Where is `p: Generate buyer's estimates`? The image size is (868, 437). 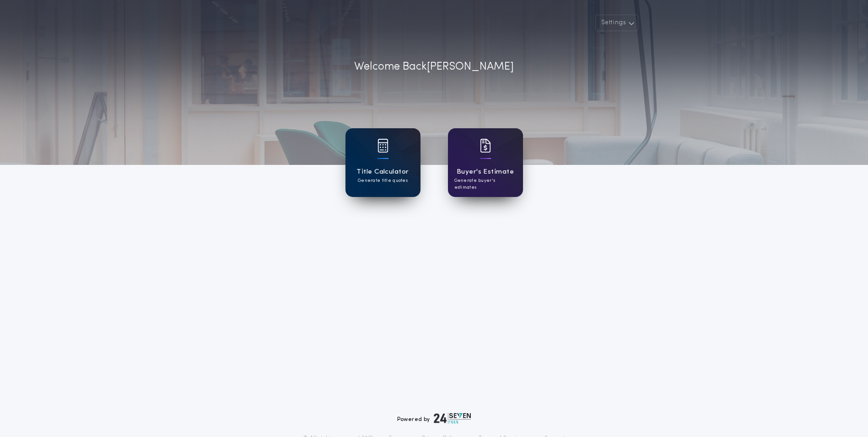
p: Generate buyer's estimates is located at coordinates (485, 184).